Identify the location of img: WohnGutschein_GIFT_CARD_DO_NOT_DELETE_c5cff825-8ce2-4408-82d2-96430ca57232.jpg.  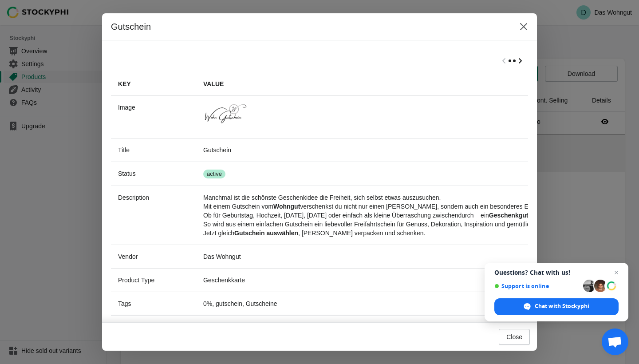
(226, 116).